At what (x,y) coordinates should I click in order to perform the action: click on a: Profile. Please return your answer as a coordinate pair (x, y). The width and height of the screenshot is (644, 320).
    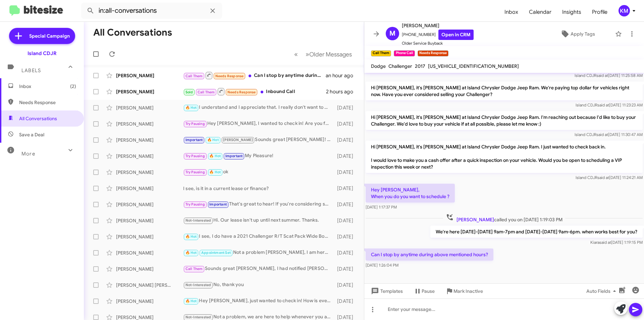
    Looking at the image, I should click on (600, 12).